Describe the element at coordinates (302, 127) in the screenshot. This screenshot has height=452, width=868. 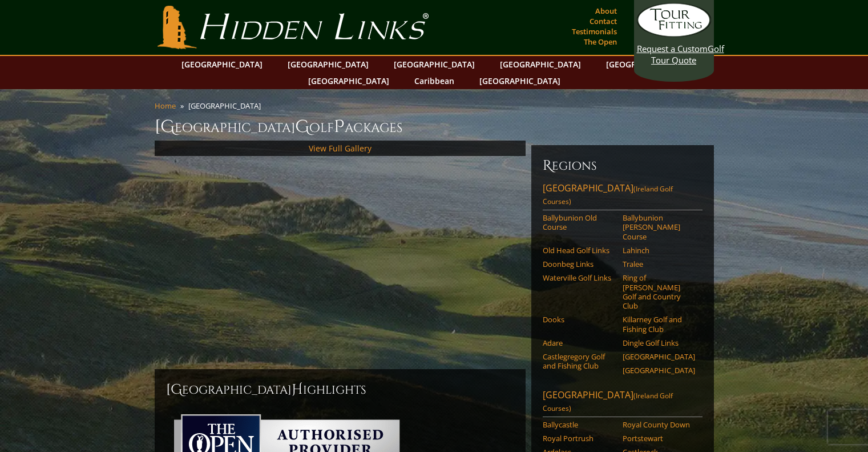
I see `span: G` at that location.